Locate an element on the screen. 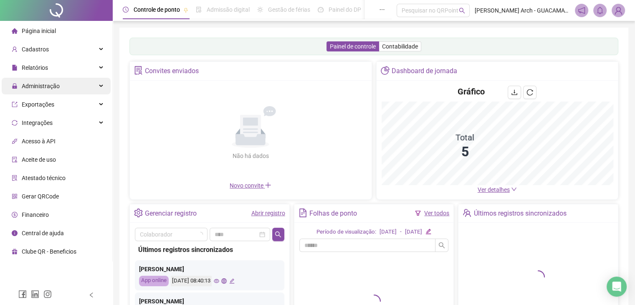 Image resolution: width=635 pixels, height=305 pixels. div: Gerenciar registro is located at coordinates (171, 213).